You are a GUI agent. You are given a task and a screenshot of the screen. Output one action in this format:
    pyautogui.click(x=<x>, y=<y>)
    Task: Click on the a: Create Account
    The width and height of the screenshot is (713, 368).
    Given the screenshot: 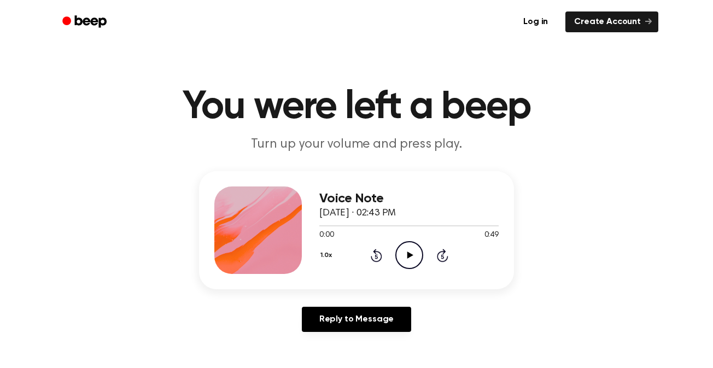 What is the action you would take?
    pyautogui.click(x=612, y=22)
    